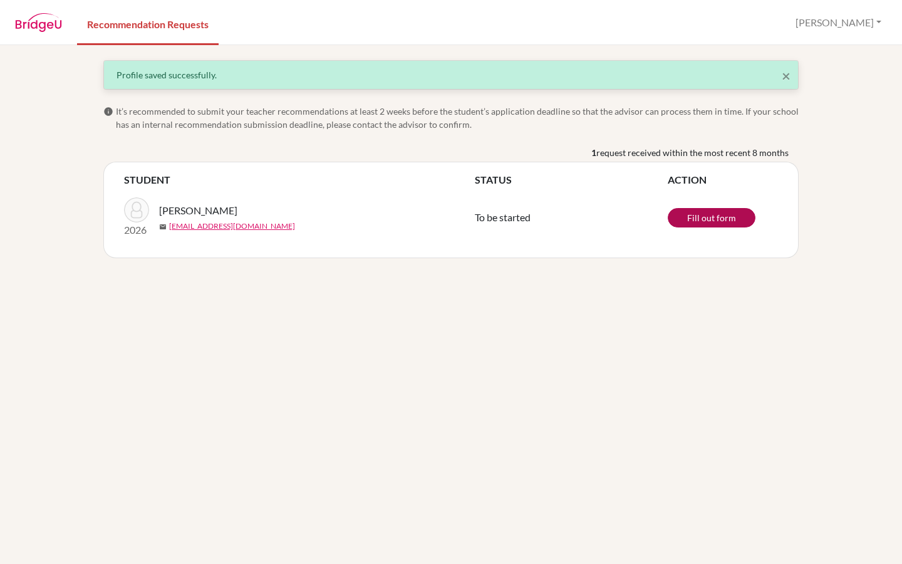  Describe the element at coordinates (38, 23) in the screenshot. I see `img: BridgeU logo` at that location.